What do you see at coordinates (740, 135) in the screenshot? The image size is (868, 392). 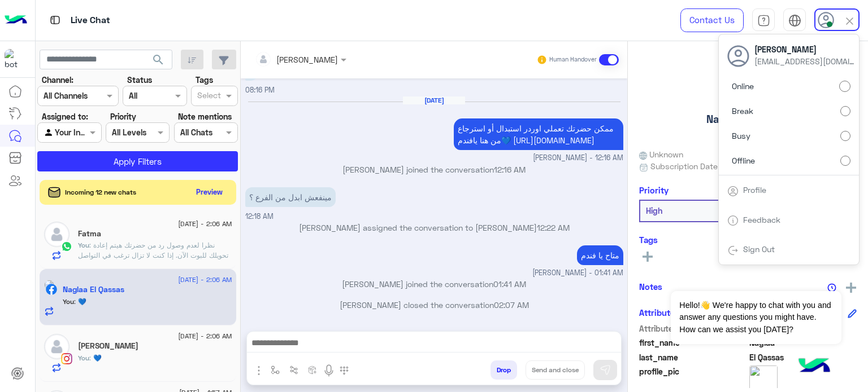 I see `span: Busy` at bounding box center [740, 135].